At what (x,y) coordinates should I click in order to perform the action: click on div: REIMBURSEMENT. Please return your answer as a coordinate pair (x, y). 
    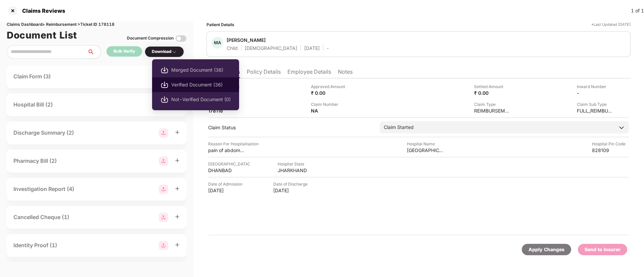
    Looking at the image, I should click on (493, 111).